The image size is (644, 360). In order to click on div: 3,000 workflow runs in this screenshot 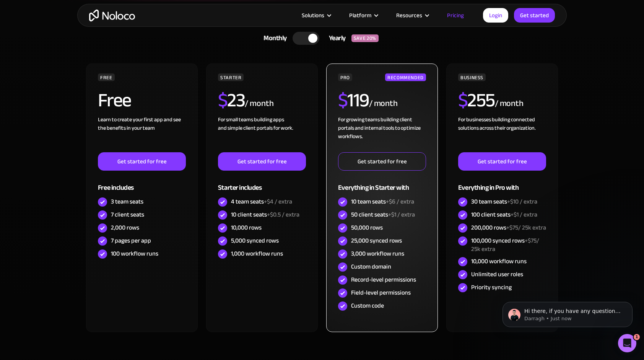, I will do `click(377, 254)`.